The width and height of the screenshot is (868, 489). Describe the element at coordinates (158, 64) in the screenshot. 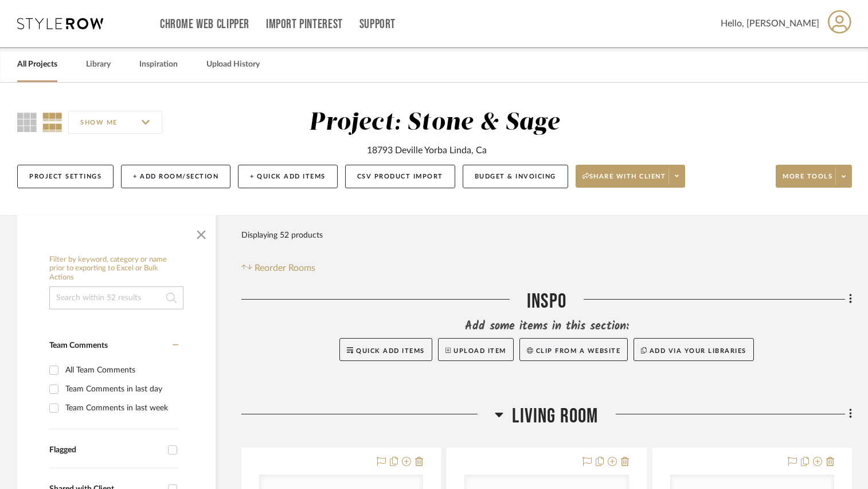

I see `a: Inspiration` at that location.